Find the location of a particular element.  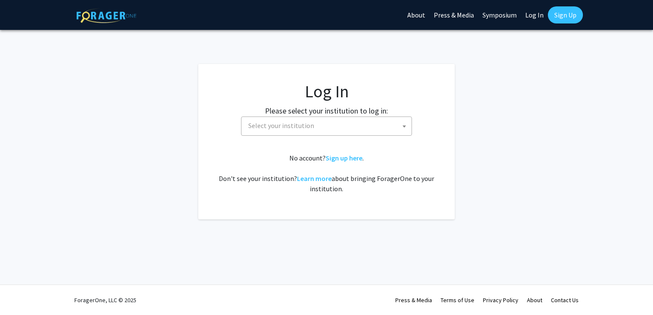

a: About is located at coordinates (534, 300).